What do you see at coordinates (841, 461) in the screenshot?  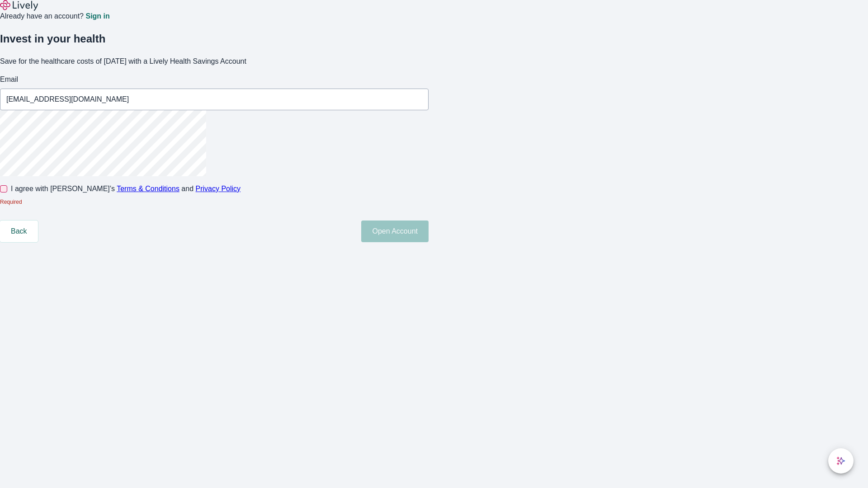 I see `button: chat` at bounding box center [841, 461].